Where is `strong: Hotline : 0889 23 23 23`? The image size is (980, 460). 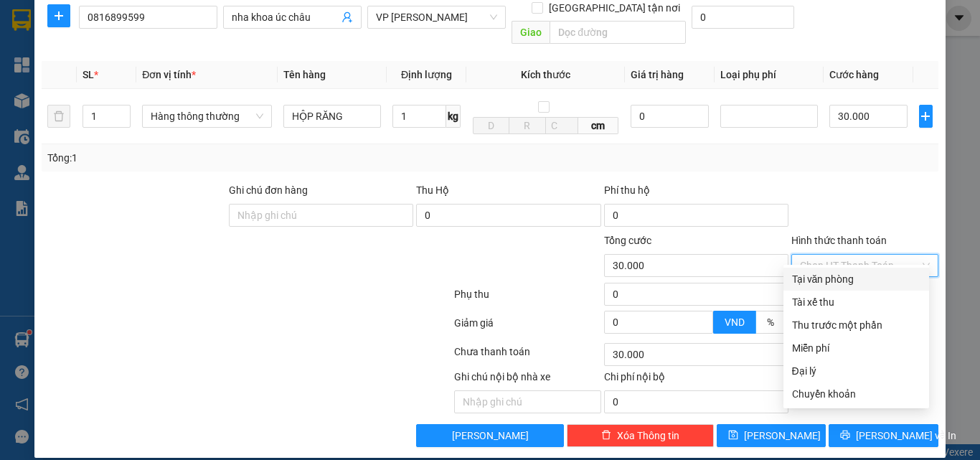
strong: Hotline : 0889 23 23 23 is located at coordinates (202, 65).